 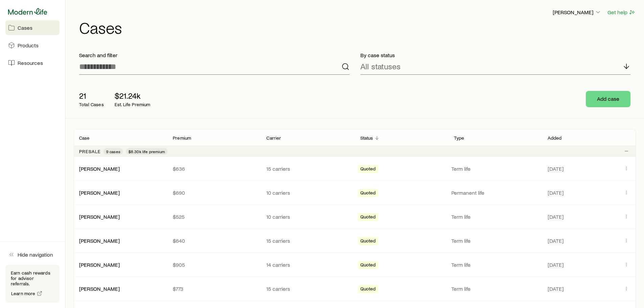 What do you see at coordinates (380, 66) in the screenshot?
I see `p: All statuses` at bounding box center [380, 66].